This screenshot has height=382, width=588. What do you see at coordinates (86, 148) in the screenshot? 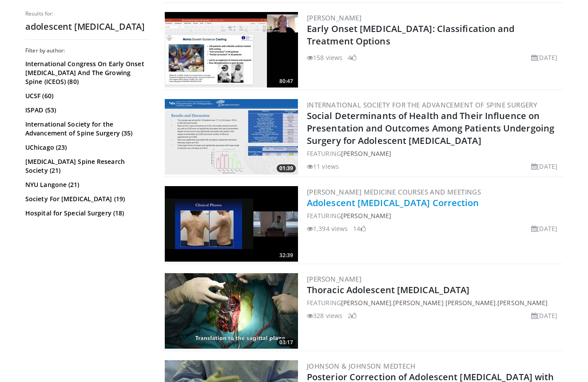
I see `a: UChicago (23)` at bounding box center [86, 148].